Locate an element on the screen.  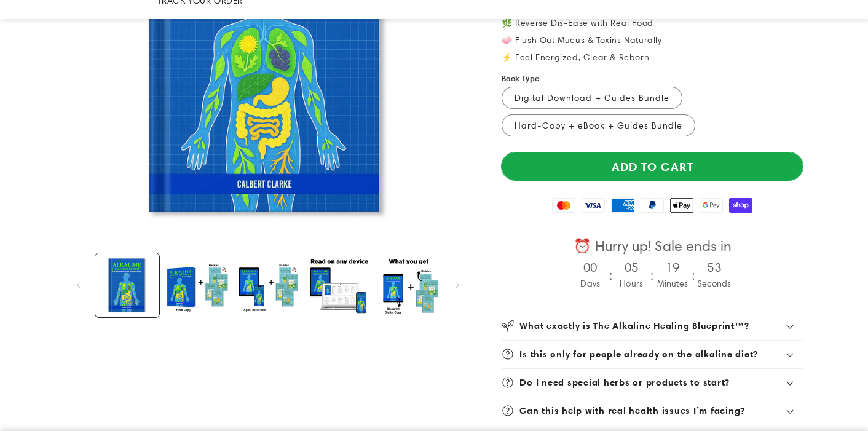
h4: 19 is located at coordinates (672, 268).